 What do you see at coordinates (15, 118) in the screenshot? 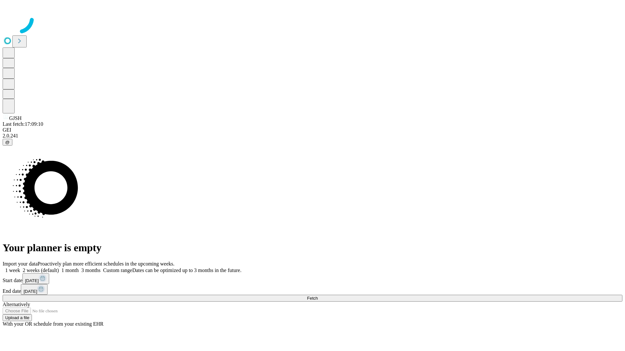
I see `span: GJSH` at bounding box center [15, 118].